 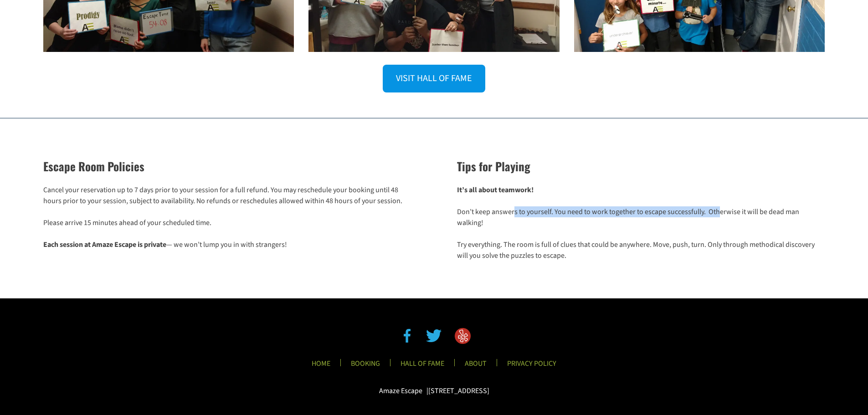 What do you see at coordinates (434, 78) in the screenshot?
I see `a: VISIT HALL OF FAME` at bounding box center [434, 78].